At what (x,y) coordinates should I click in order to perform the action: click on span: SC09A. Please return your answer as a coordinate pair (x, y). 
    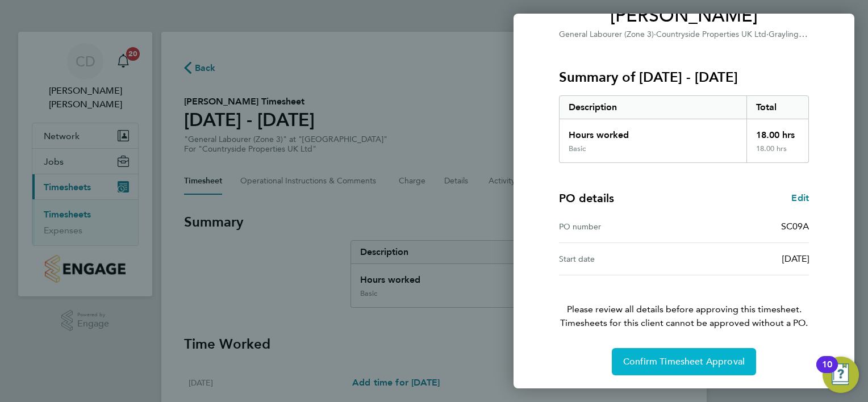
    Looking at the image, I should click on (795, 226).